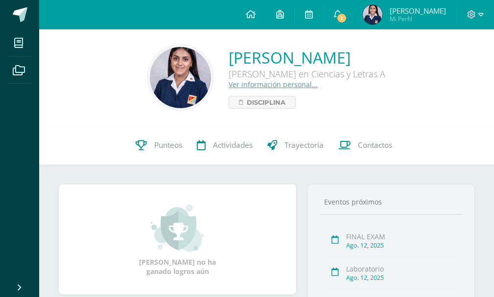  Describe the element at coordinates (266, 102) in the screenshot. I see `span: Disciplina` at that location.